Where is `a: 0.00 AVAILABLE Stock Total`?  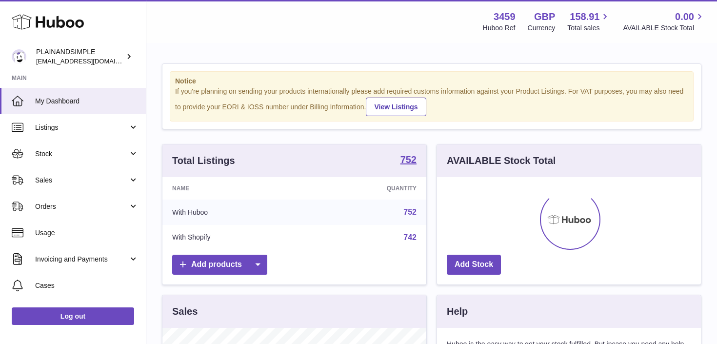 a: 0.00 AVAILABLE Stock Total is located at coordinates (664, 21).